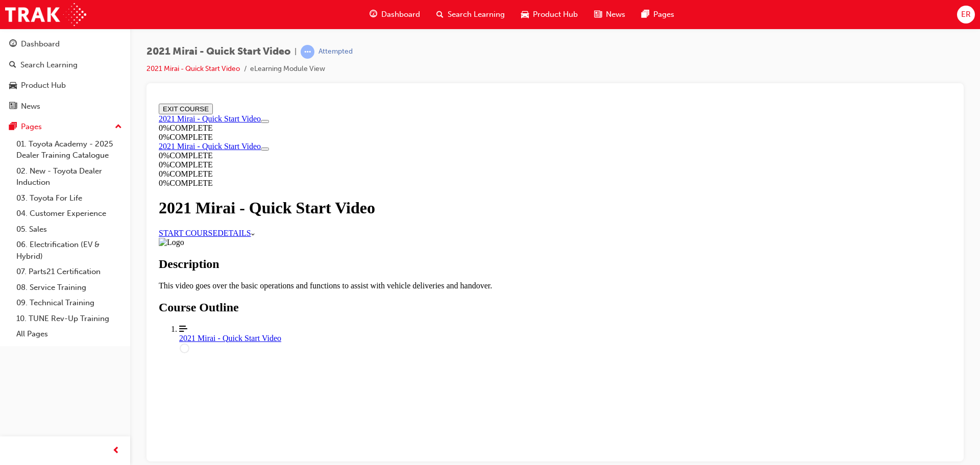  I want to click on li: eLearning Module View, so click(287, 69).